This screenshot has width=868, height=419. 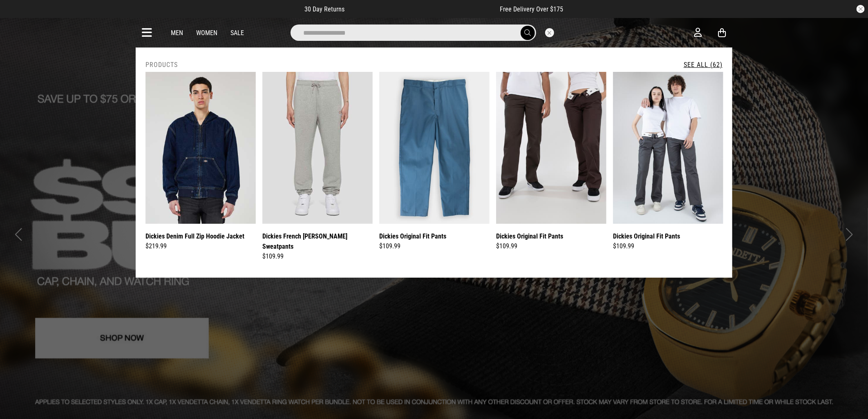 I want to click on img: Dickies French Terry Mapleton Sweatpants in Unknown, so click(x=317, y=148).